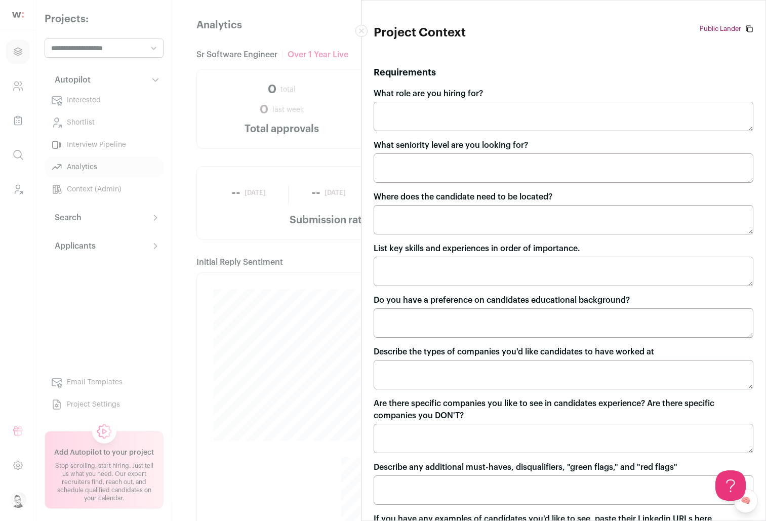 Image resolution: width=766 pixels, height=521 pixels. Describe the element at coordinates (526, 467) in the screenshot. I see `label: Describe any additional must-haves, disqualifiers, "green flags," and "red flags"` at that location.